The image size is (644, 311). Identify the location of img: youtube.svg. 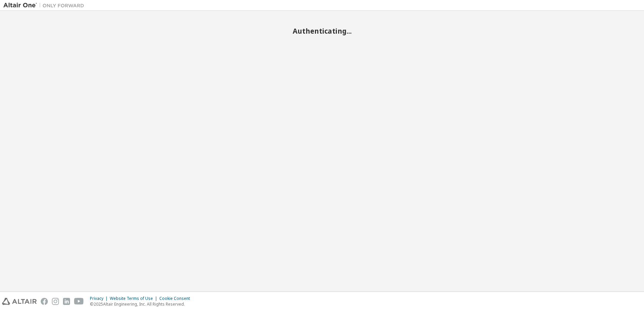
(79, 302).